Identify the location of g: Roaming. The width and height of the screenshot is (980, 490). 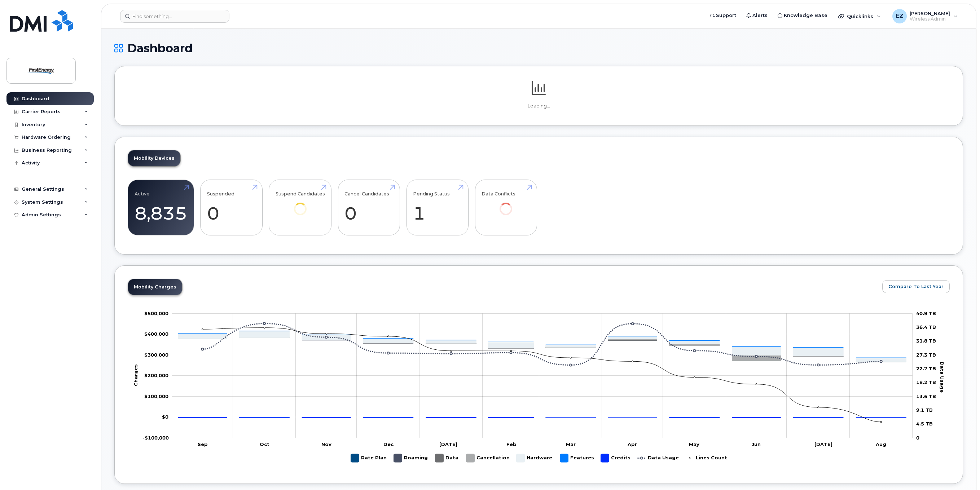
(411, 458).